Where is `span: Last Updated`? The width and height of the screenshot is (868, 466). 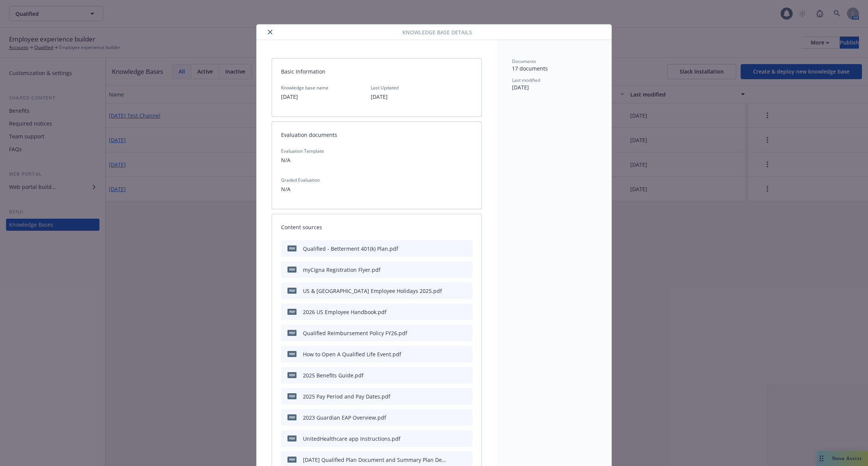 span: Last Updated is located at coordinates (385, 87).